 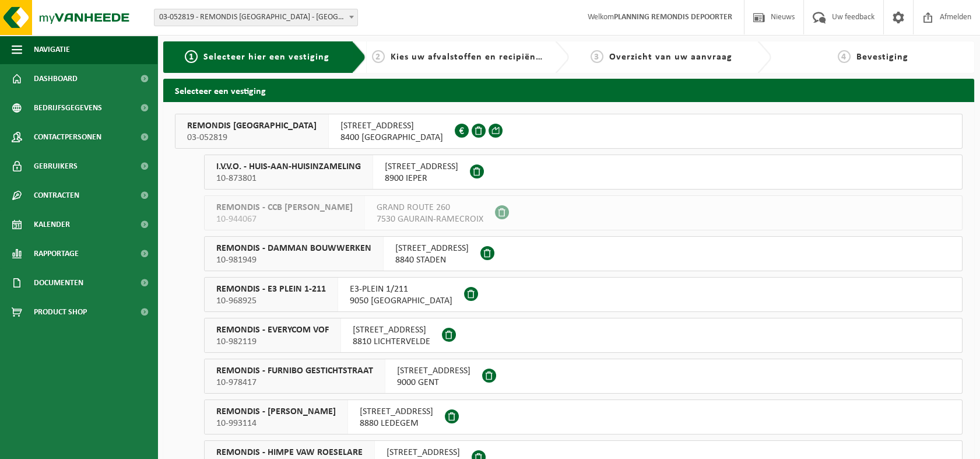 I want to click on span: 8900 IEPER, so click(x=421, y=178).